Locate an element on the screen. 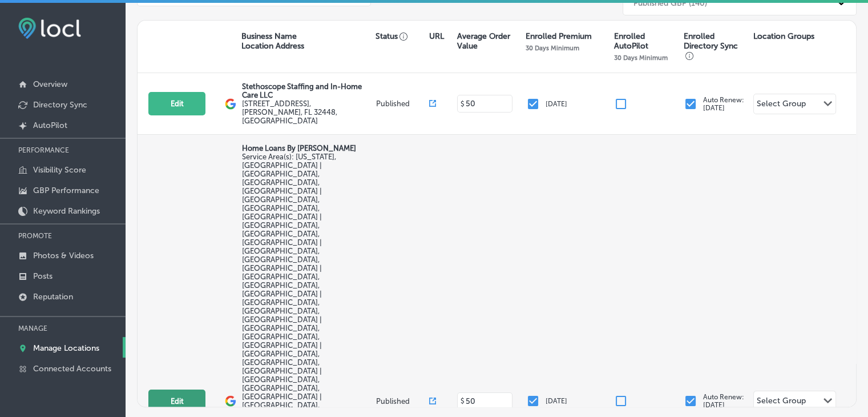 The image size is (868, 417). p: Visibility Score is located at coordinates (59, 169).